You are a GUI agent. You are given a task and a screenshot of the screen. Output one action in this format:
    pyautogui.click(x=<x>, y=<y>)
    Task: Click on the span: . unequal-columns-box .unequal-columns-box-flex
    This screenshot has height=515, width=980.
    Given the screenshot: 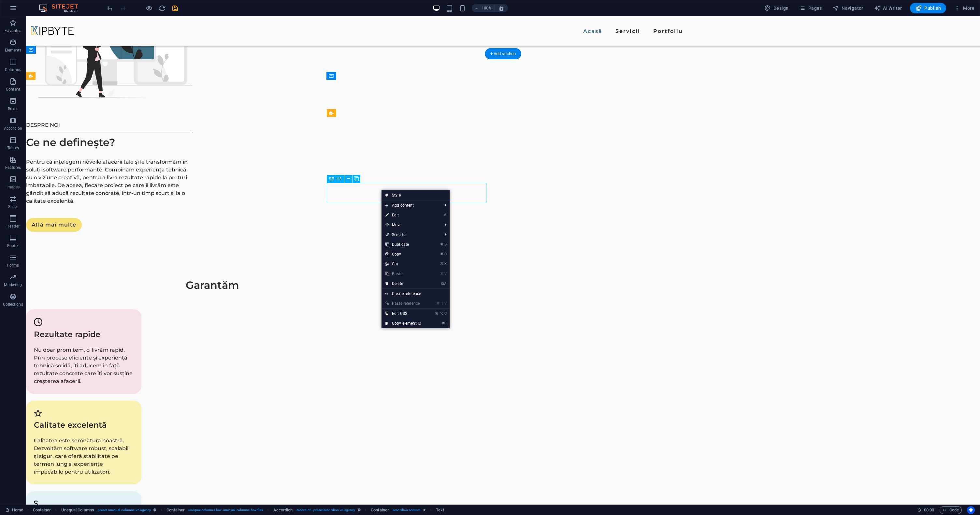 What is the action you would take?
    pyautogui.click(x=225, y=511)
    